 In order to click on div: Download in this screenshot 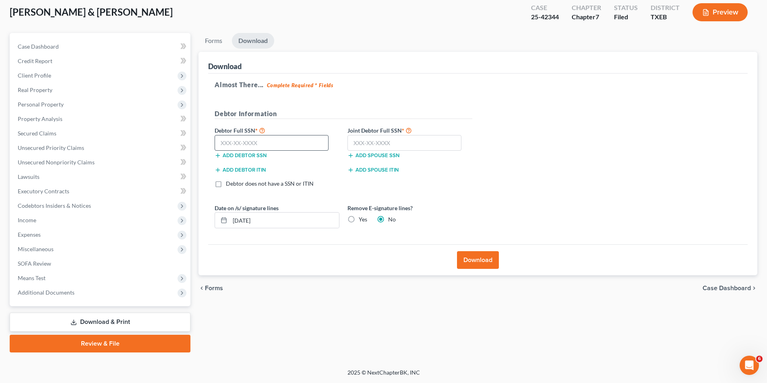, I will do `click(225, 66)`.